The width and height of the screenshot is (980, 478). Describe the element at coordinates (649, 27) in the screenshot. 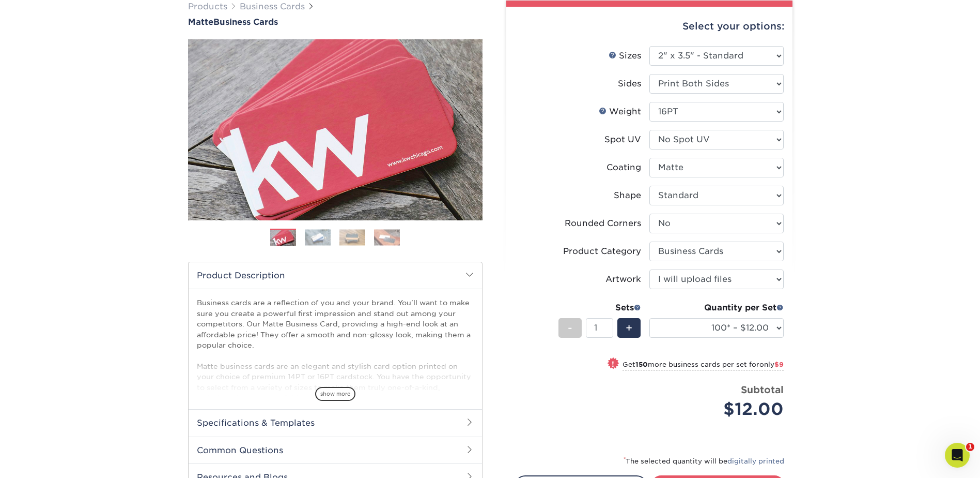

I see `div: Select your options:` at that location.